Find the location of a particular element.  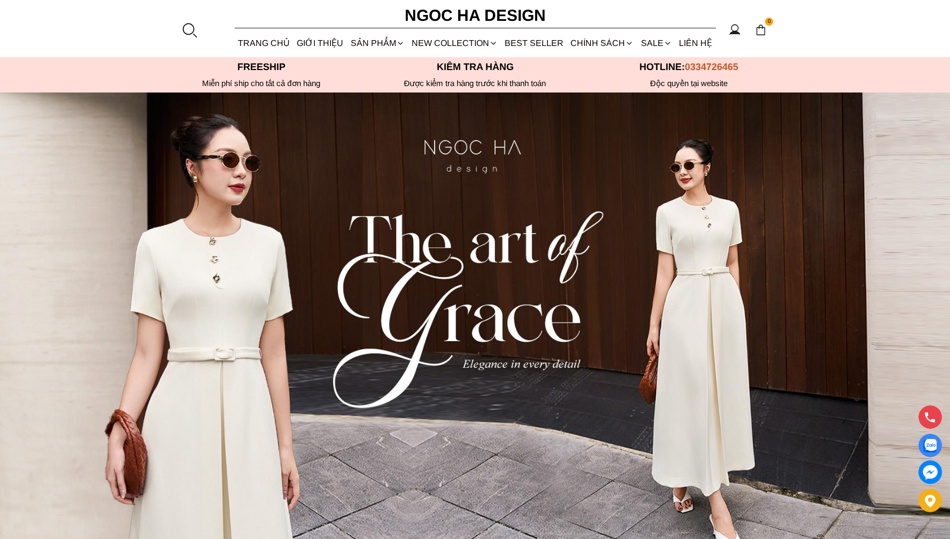

img: Display image is located at coordinates (930, 445).